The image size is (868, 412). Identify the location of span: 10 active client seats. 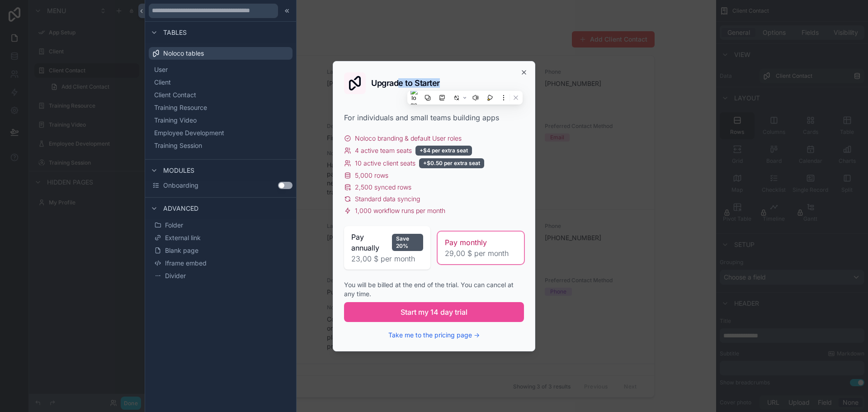
(385, 163).